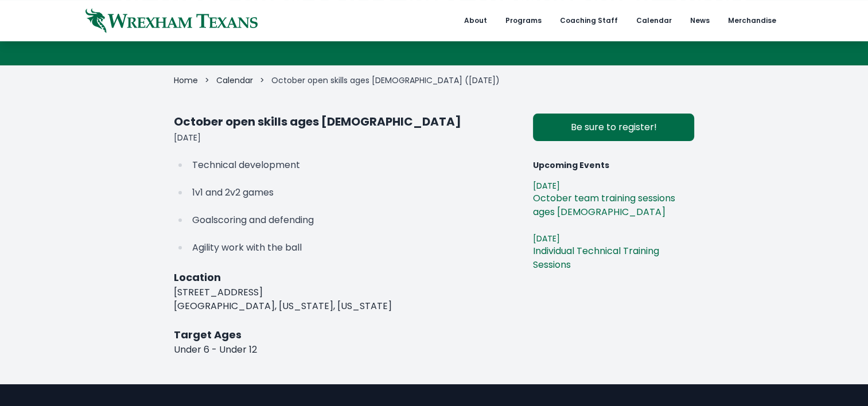 The image size is (868, 406). What do you see at coordinates (613, 258) in the screenshot?
I see `span: Individual Technical Training Sessions` at bounding box center [613, 258].